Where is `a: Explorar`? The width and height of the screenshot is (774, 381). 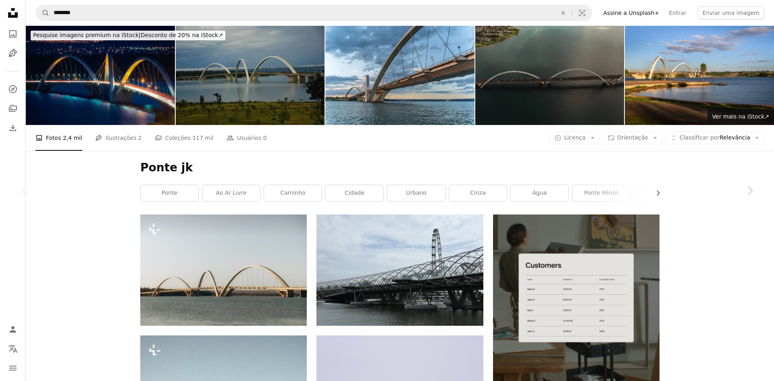 a: Explorar is located at coordinates (13, 89).